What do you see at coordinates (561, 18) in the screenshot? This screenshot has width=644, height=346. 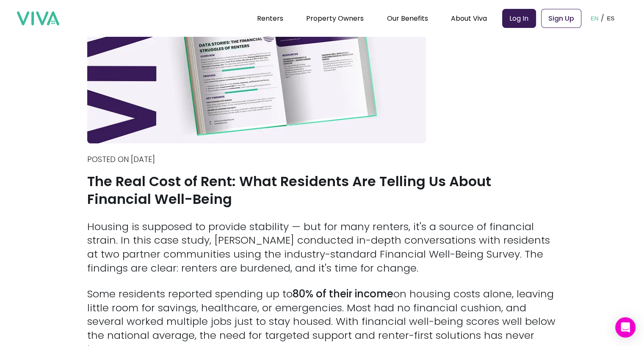 I see `a: Sign Up` at bounding box center [561, 18].